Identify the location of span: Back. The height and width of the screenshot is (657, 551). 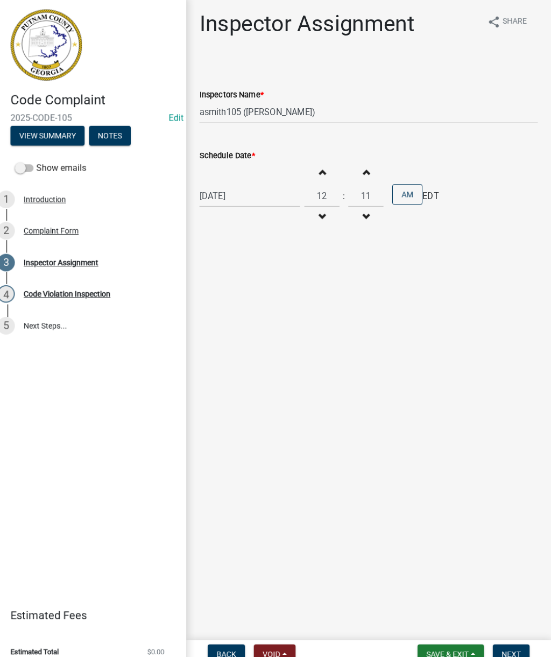
(233, 643).